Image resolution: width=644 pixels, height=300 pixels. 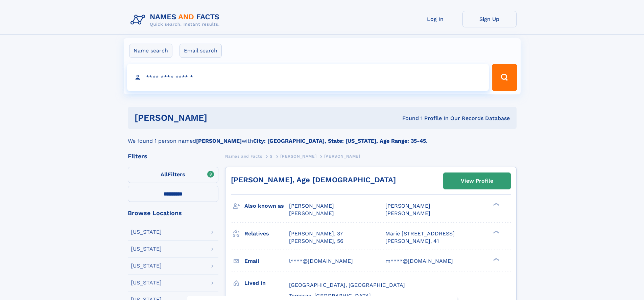 What do you see at coordinates (267, 206) in the screenshot?
I see `h3: Also known as` at bounding box center [267, 206].